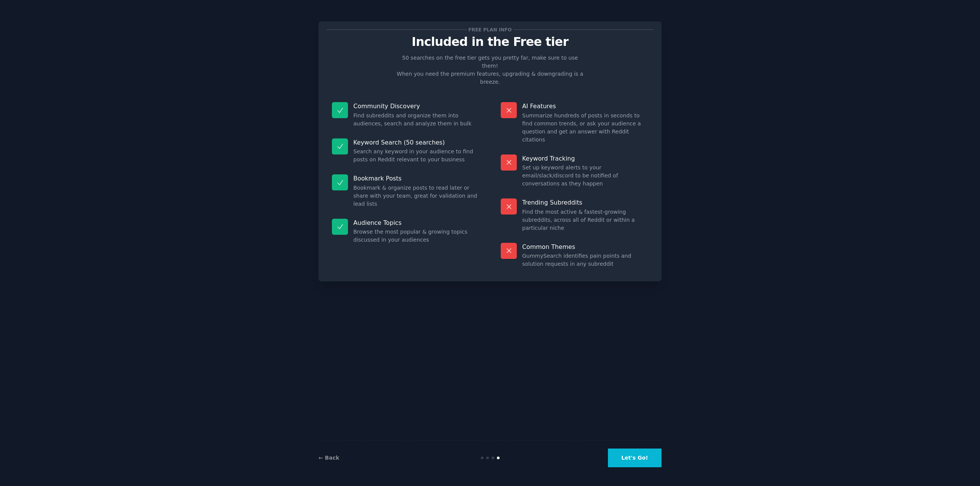 This screenshot has width=980, height=486. What do you see at coordinates (585, 175) in the screenshot?
I see `dd: Set up keyword alerts to your email/slack/discord to be notified of conversations as they happen` at bounding box center [585, 175].